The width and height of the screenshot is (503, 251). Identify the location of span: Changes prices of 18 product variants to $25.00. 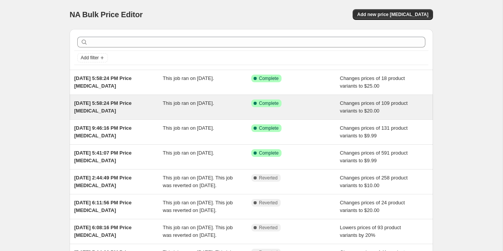
(372, 82).